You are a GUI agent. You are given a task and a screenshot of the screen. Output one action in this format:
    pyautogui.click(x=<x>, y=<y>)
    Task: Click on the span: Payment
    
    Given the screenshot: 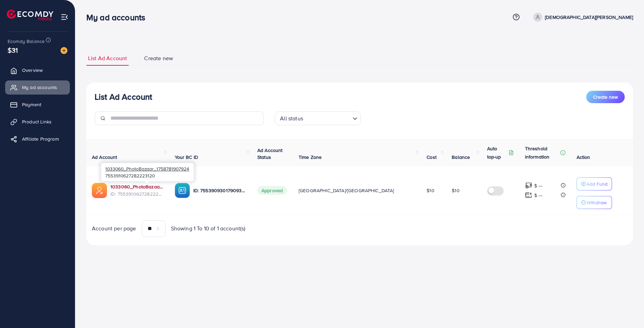 What is the action you would take?
    pyautogui.click(x=32, y=105)
    